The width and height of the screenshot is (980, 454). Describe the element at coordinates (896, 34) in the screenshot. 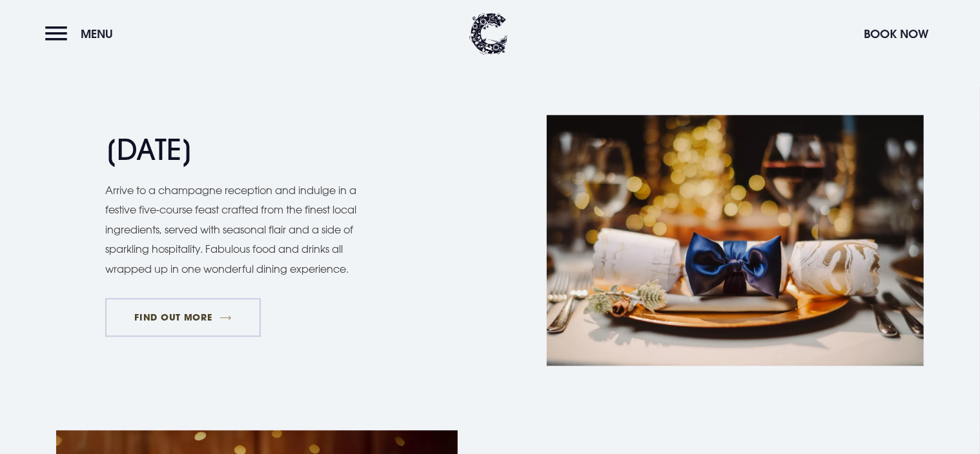

I see `button: Book Now` at that location.